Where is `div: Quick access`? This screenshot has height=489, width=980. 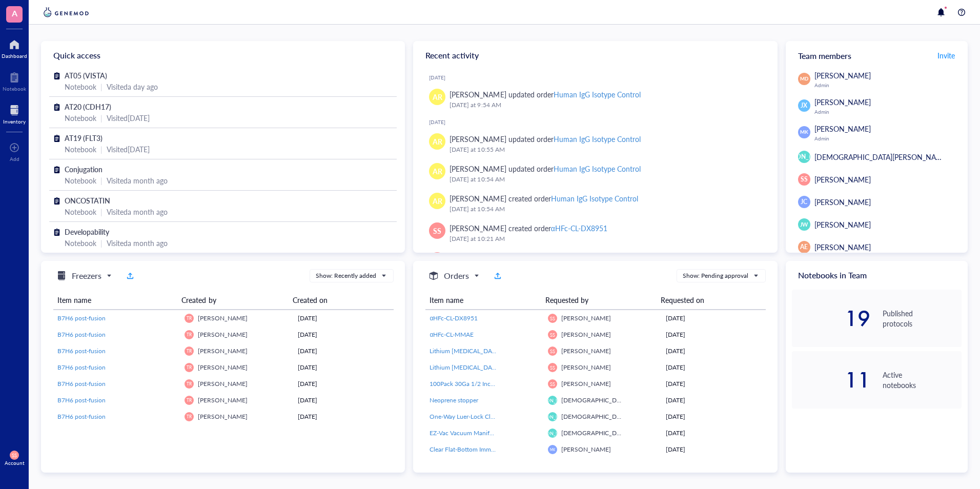 div: Quick access is located at coordinates (223, 55).